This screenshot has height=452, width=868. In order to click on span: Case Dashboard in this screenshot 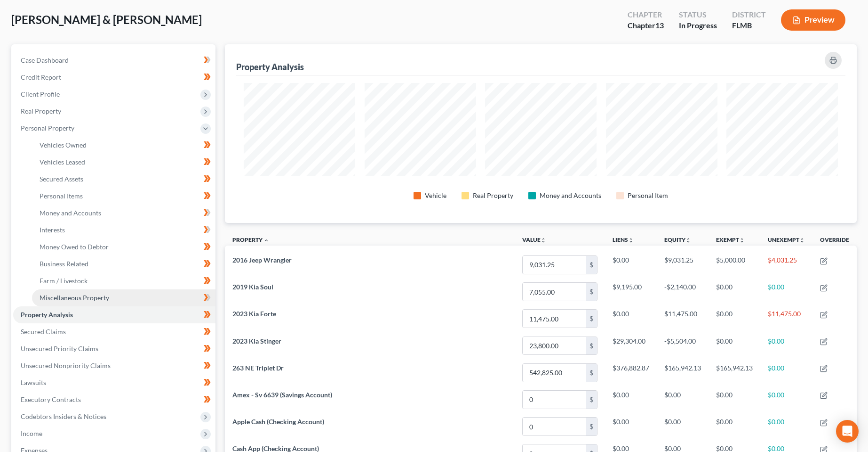, I will do `click(45, 60)`.